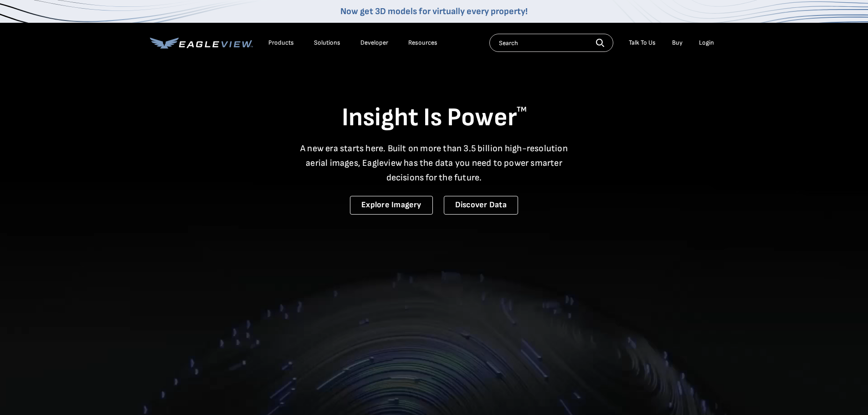 Image resolution: width=868 pixels, height=415 pixels. What do you see at coordinates (327, 43) in the screenshot?
I see `div: Solutions` at bounding box center [327, 43].